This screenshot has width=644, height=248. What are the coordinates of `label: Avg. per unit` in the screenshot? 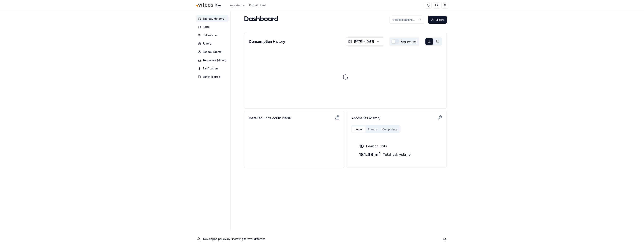 It's located at (409, 41).